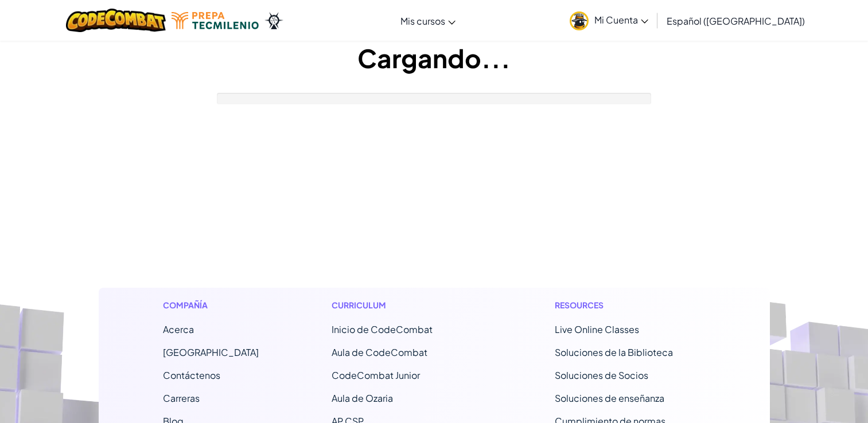  I want to click on img: CodeCombat logo, so click(116, 20).